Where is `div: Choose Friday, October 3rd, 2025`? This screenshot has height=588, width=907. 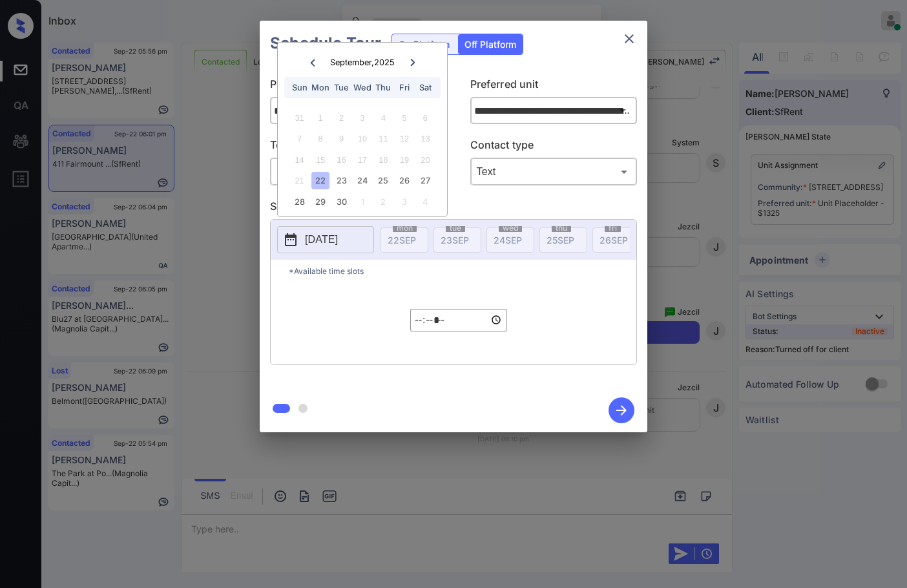
div: Choose Friday, October 3rd, 2025 is located at coordinates (404, 201).